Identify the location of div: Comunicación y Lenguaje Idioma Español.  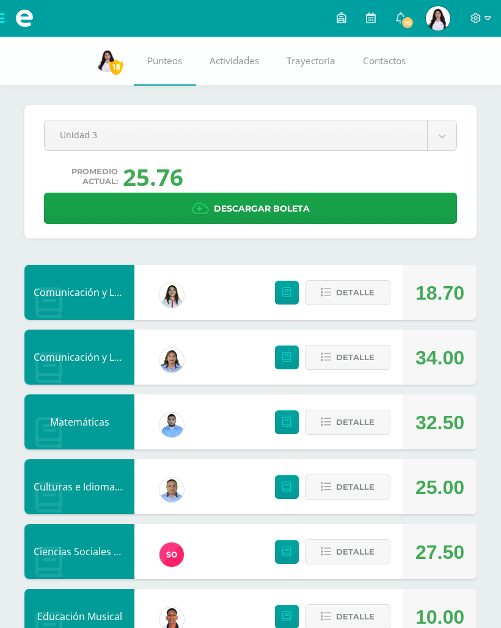
(80, 357).